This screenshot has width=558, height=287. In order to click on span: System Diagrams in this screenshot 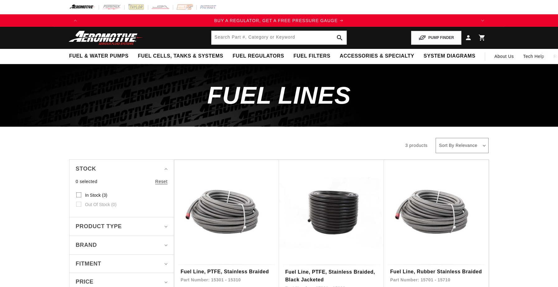, I will do `click(450, 56)`.